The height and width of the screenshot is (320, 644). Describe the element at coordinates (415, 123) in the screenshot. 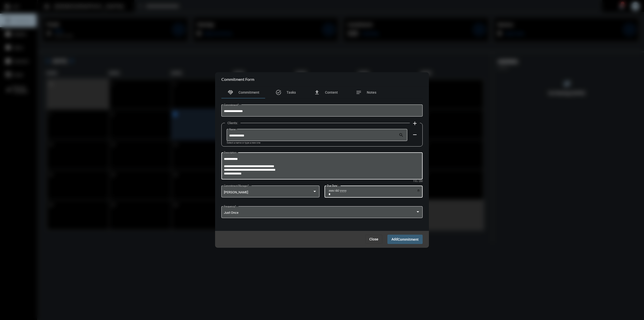

I see `mat-icon: add` at that location.